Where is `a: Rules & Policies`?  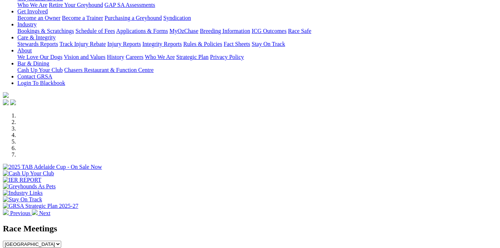 a: Rules & Policies is located at coordinates (203, 44).